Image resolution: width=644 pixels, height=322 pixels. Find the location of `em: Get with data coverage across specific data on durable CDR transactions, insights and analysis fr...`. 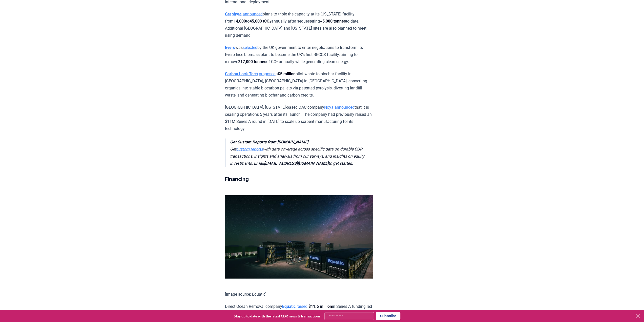

em: Get with data coverage across specific data on durable CDR transactions, insights and analysis fr... is located at coordinates (297, 152).